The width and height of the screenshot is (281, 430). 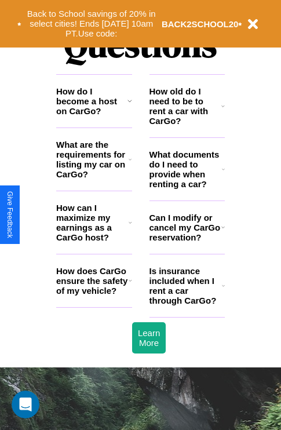 I want to click on h3: Can I modify or cancel my CarGo reservation?, so click(x=185, y=227).